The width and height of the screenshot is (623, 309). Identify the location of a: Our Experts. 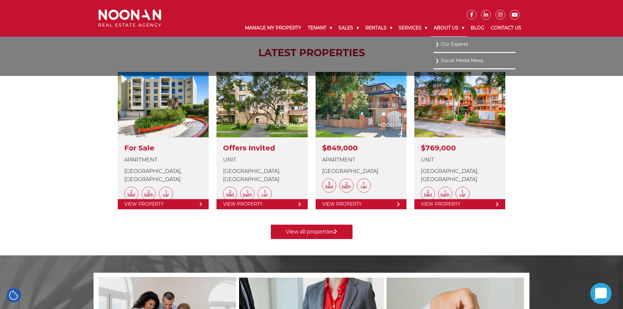
(475, 44).